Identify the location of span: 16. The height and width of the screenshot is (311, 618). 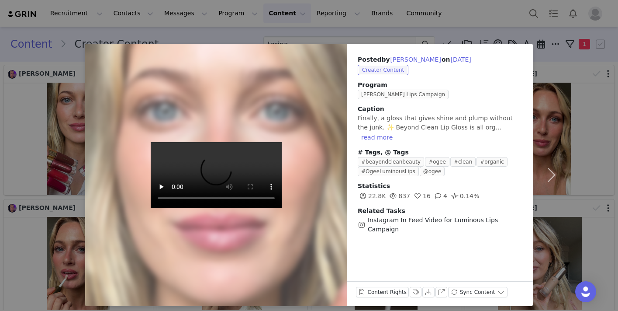
(422, 196).